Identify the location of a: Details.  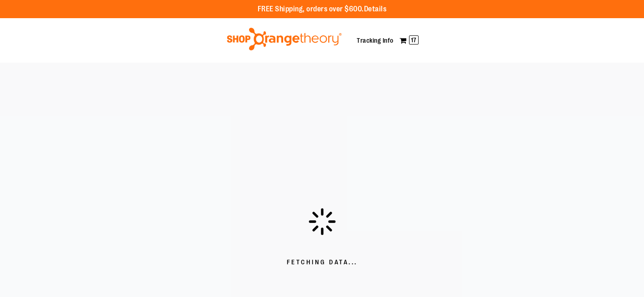
(375, 9).